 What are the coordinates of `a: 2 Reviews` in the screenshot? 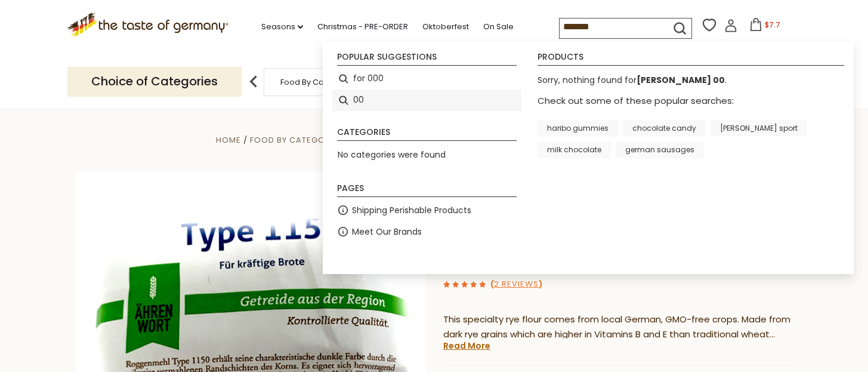 It's located at (516, 284).